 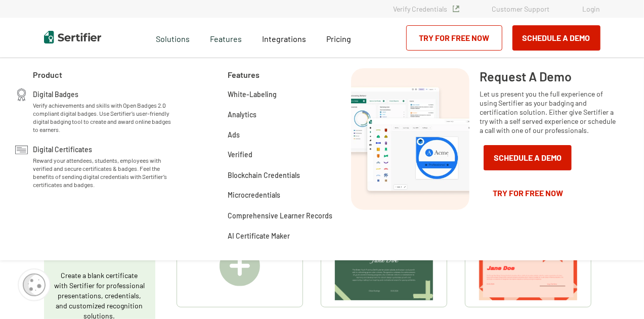 I want to click on span: Reward your attendees, students, employees with verified and secure certificates & badges. Feel t..., so click(x=104, y=173).